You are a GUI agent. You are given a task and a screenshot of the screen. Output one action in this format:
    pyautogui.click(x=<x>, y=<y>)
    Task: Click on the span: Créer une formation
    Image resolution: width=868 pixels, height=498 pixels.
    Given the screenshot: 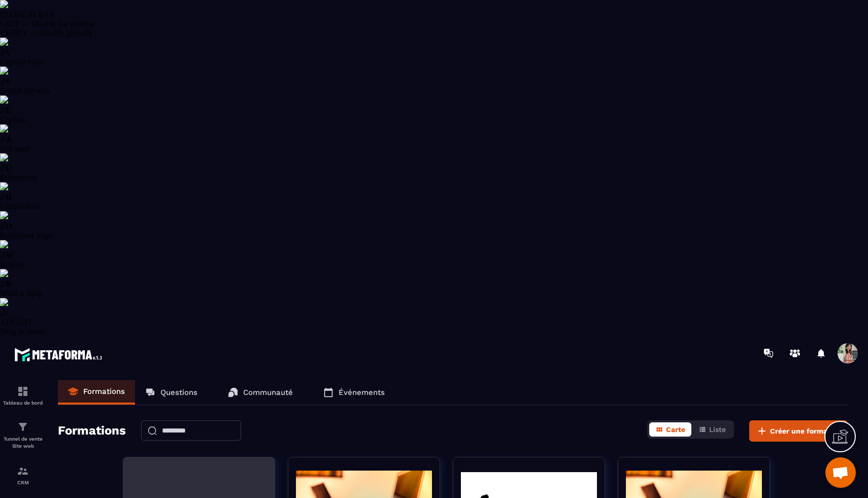 What is the action you would take?
    pyautogui.click(x=806, y=431)
    